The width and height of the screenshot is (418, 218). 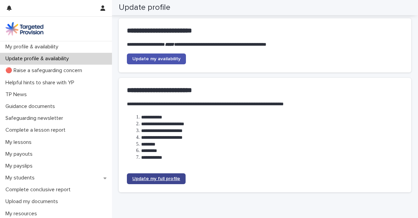 What do you see at coordinates (24, 29) in the screenshot?
I see `img: M5nRWzHhSzIhMunXDL62` at bounding box center [24, 29].